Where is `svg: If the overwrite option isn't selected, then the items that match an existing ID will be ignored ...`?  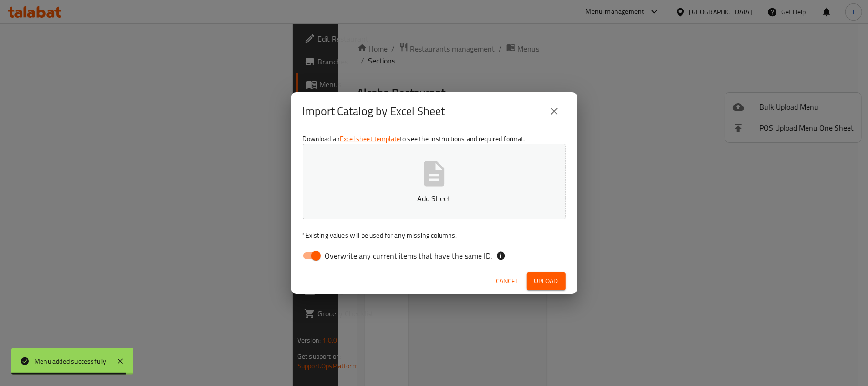 svg: If the overwrite option isn't selected, then the items that match an existing ID will be ignored ... is located at coordinates (501, 255).